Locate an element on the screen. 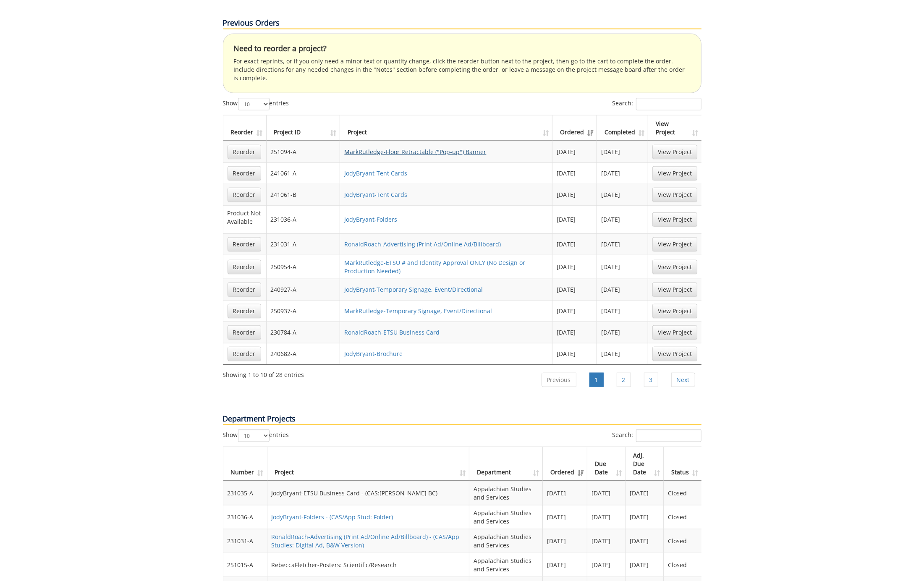  p: Product Not Available is located at coordinates (245, 218).